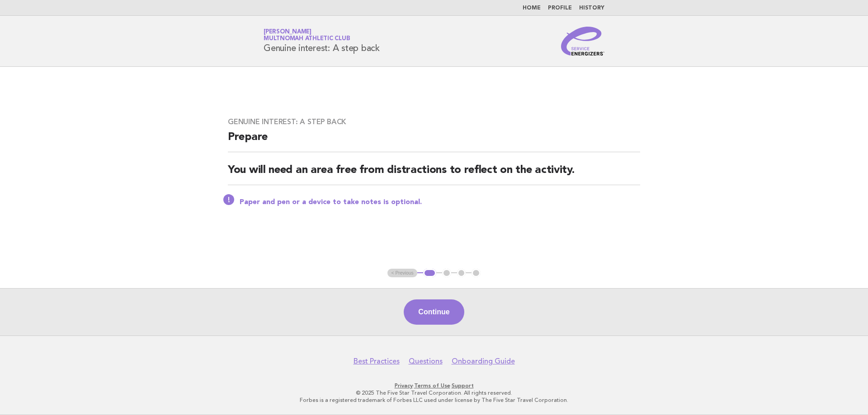 The width and height of the screenshot is (868, 415). What do you see at coordinates (440, 203) in the screenshot?
I see `p: Paper and pen or a device to take notes is optional.` at bounding box center [440, 203].